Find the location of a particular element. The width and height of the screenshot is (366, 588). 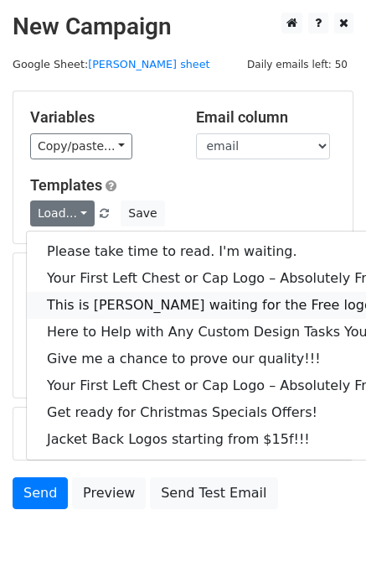

button: Save is located at coordinates (143, 213).